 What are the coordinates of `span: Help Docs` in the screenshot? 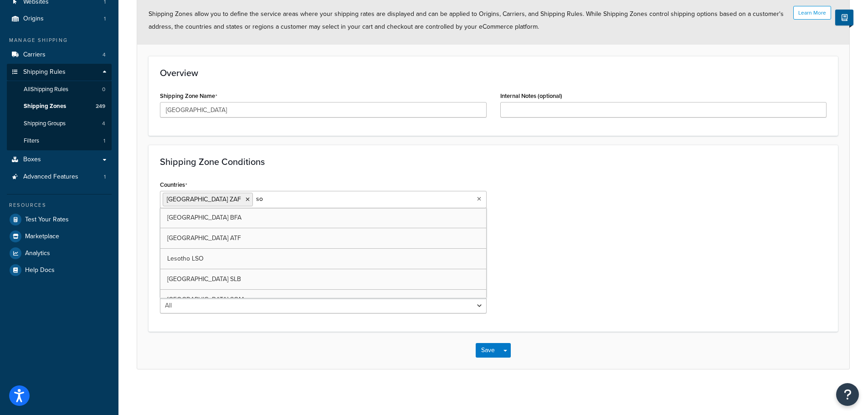 It's located at (40, 270).